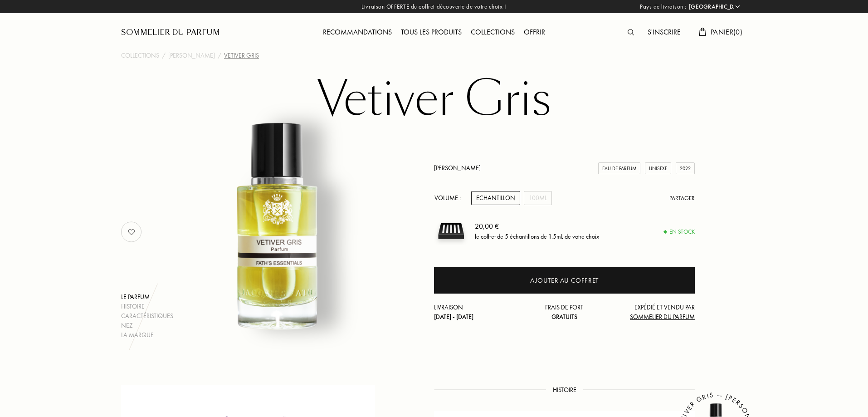 The image size is (868, 417). I want to click on div: Expédié et vendu par, so click(651, 312).